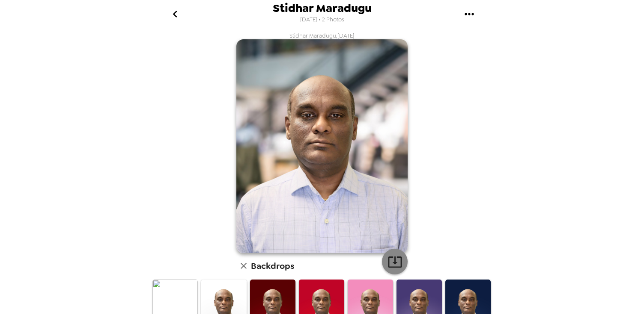  What do you see at coordinates (322, 8) in the screenshot?
I see `span: Stidhar Maradugu` at bounding box center [322, 8].